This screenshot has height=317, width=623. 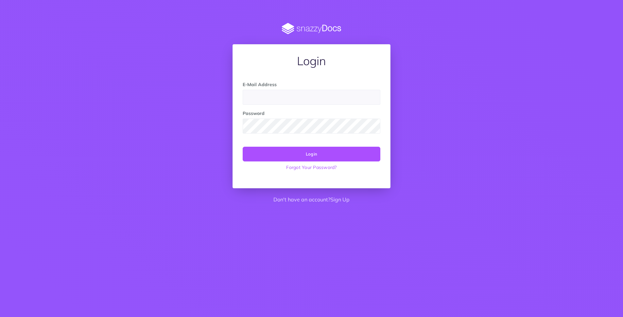 I want to click on label: E-Mail Address, so click(x=260, y=84).